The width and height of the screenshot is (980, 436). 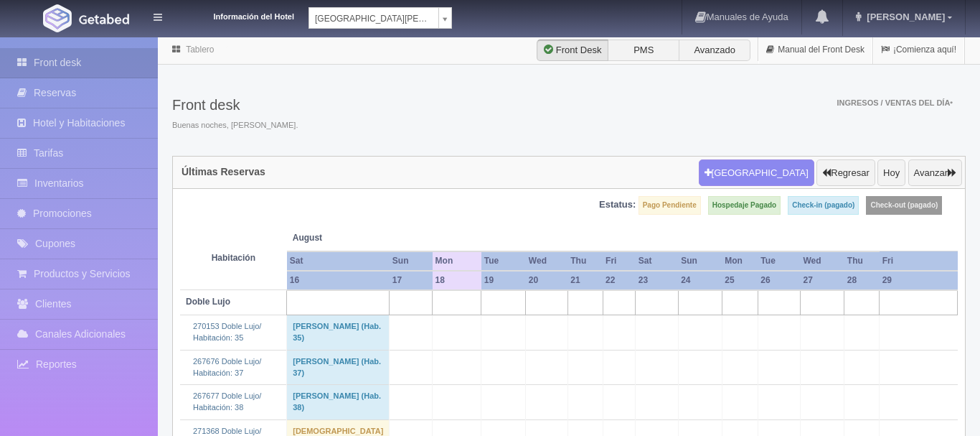 What do you see at coordinates (457, 280) in the screenshot?
I see `th: 18` at bounding box center [457, 280].